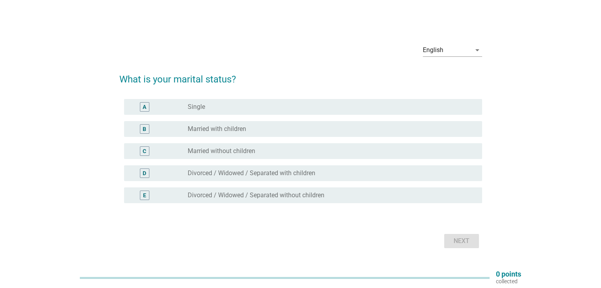  What do you see at coordinates (256, 196) in the screenshot?
I see `label: Divorced / Widowed / Separated without children` at bounding box center [256, 196].